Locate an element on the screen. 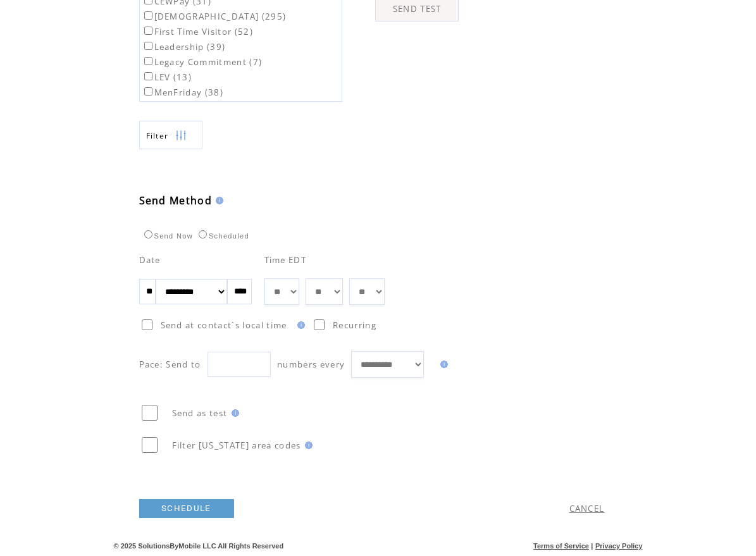 The image size is (756, 556). input: First Time Visitor (52) is located at coordinates (148, 30).